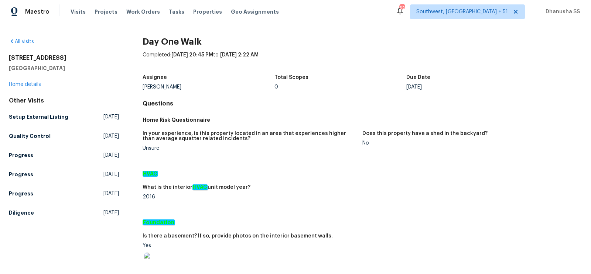 This screenshot has height=274, width=591. I want to click on a: All visits, so click(21, 42).